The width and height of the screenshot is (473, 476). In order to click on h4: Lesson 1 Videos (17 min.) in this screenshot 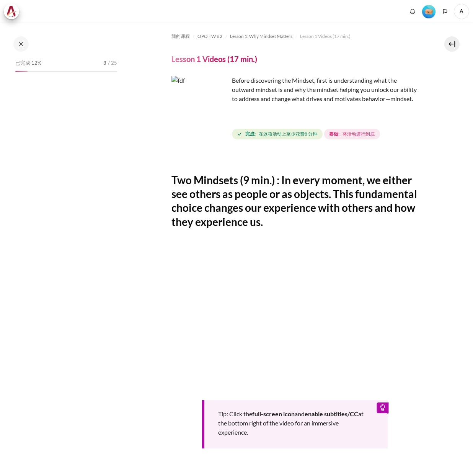, I will do `click(214, 59)`.